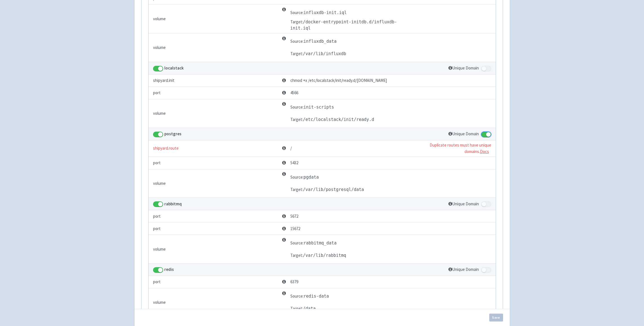 The width and height of the screenshot is (644, 326). I want to click on a: Docs, so click(485, 151).